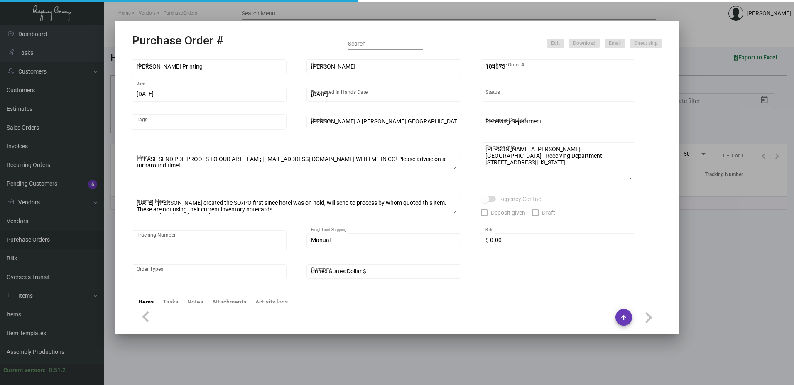 Image resolution: width=794 pixels, height=385 pixels. I want to click on span: Deposit given, so click(508, 213).